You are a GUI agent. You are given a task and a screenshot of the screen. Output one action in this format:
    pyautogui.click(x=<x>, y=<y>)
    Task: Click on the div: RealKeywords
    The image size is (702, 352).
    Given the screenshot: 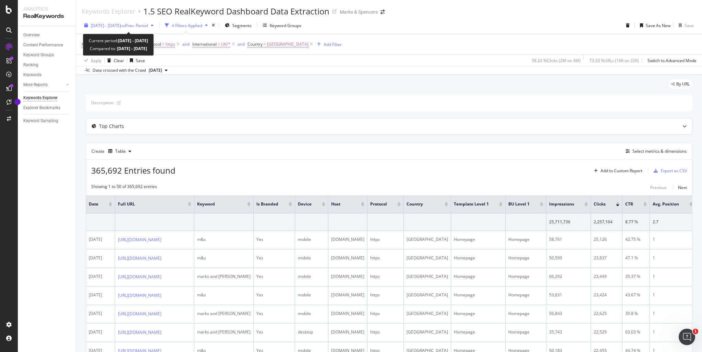 What is the action you would take?
    pyautogui.click(x=47, y=16)
    